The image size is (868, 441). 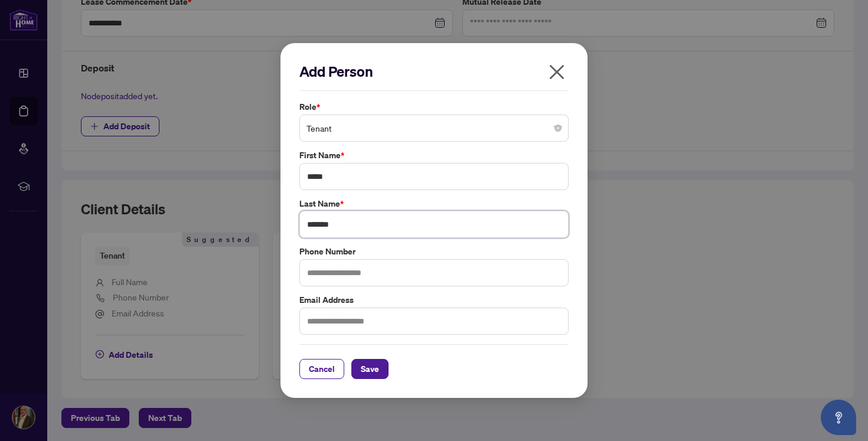 I want to click on span: close-circle, so click(x=558, y=128).